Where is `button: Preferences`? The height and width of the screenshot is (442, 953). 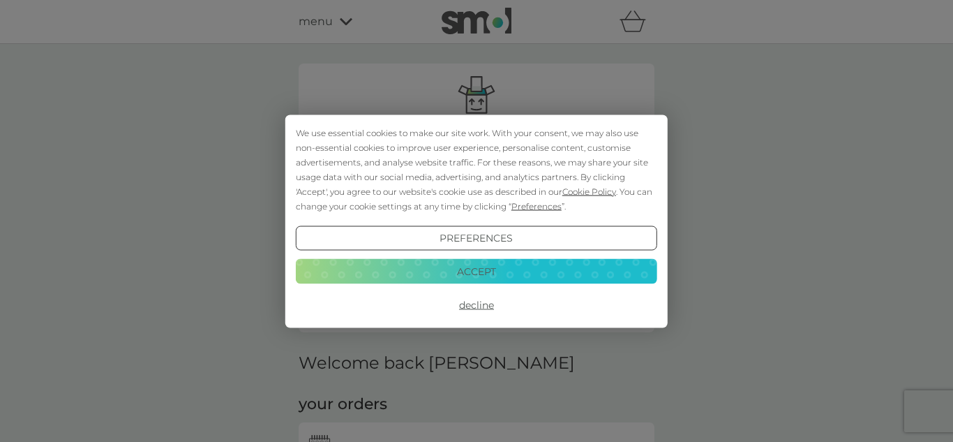
button: Preferences is located at coordinates (476, 238).